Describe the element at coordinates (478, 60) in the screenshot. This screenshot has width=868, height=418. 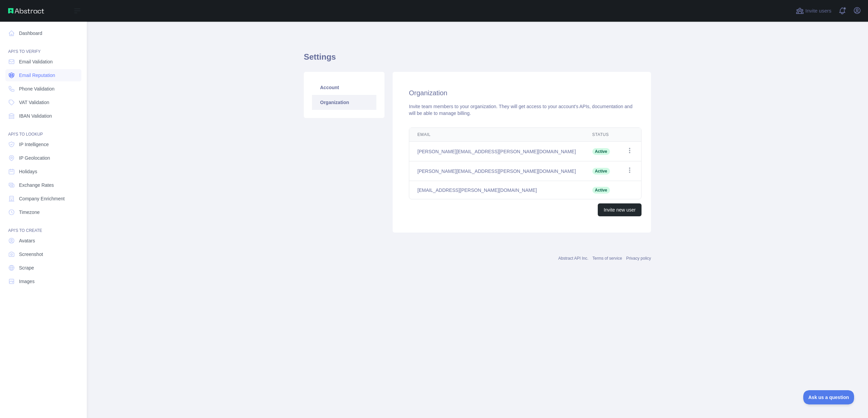
I see `h1: Settings` at that location.